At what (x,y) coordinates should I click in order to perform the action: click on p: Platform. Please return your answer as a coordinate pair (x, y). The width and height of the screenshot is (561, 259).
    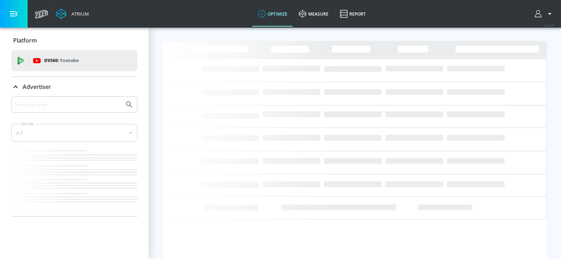
    Looking at the image, I should click on (25, 40).